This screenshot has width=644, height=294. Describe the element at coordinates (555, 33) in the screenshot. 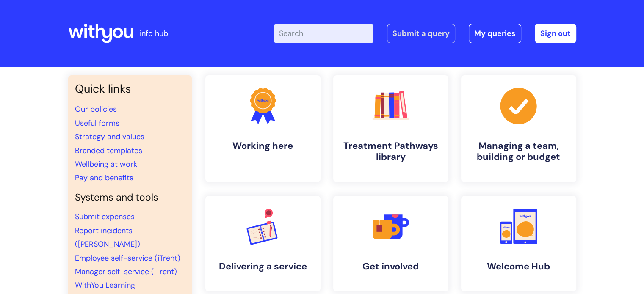

I see `a: Sign out` at that location.